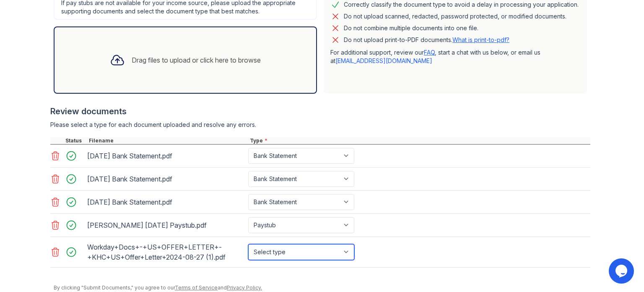 The image size is (644, 292). Describe the element at coordinates (196, 287) in the screenshot. I see `a: Terms of Service` at that location.